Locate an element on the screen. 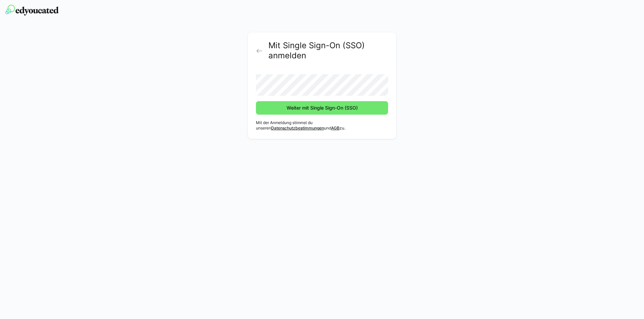  a: AGB is located at coordinates (335, 128).